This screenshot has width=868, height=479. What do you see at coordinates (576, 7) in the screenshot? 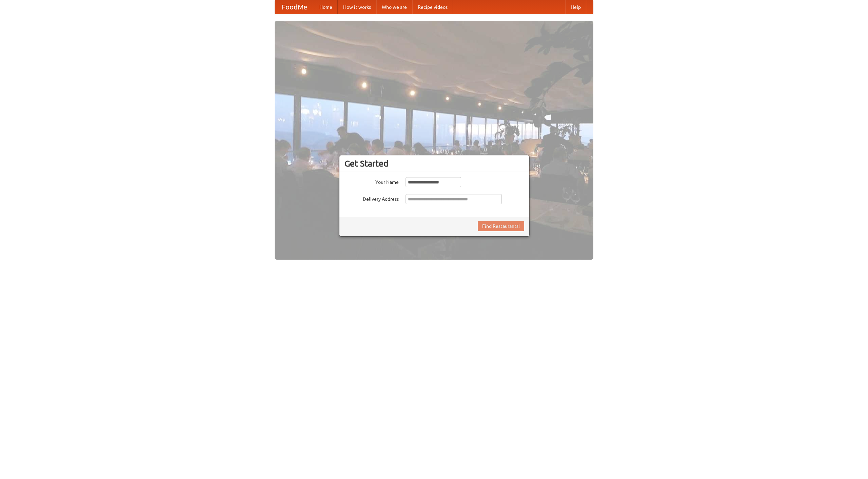
I see `a: Help` at bounding box center [576, 7].